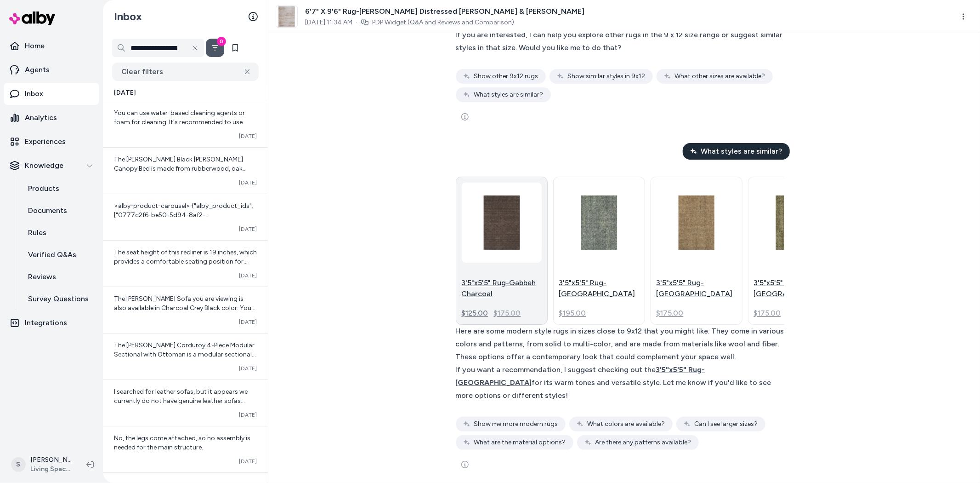 The height and width of the screenshot is (483, 980). I want to click on span: What other sizes are available?, so click(720, 76).